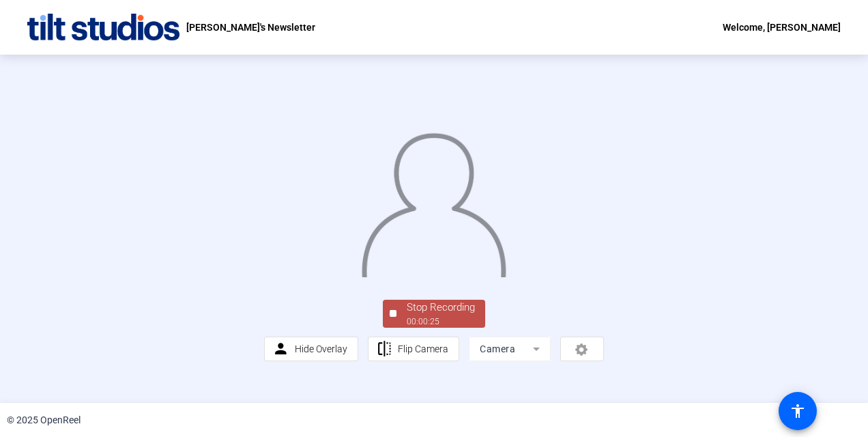 This screenshot has width=868, height=437. I want to click on img: overlay, so click(433, 201).